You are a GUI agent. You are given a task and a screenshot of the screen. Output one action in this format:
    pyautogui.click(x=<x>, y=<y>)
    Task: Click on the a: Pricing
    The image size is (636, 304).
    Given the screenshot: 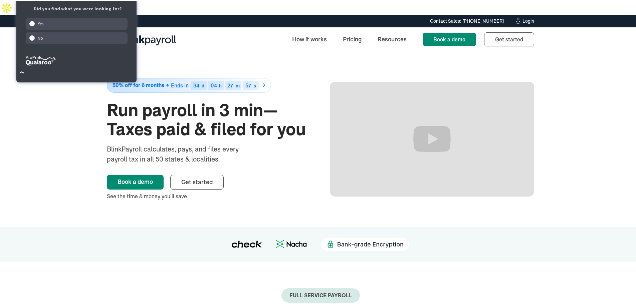 What is the action you would take?
    pyautogui.click(x=352, y=38)
    